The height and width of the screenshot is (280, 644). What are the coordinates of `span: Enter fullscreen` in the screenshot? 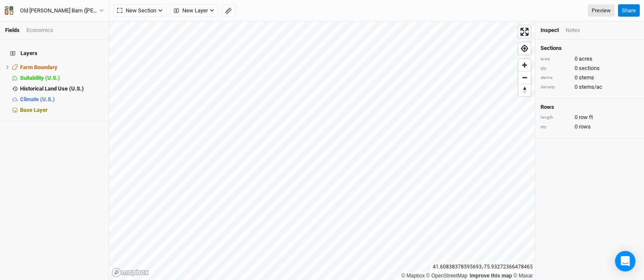 It's located at (525, 31).